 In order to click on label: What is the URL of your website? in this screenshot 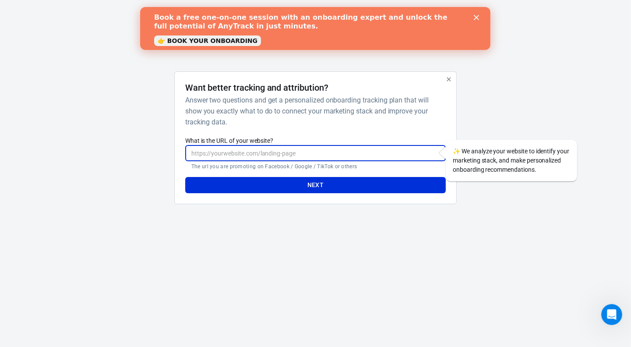, I will do `click(316, 141)`.